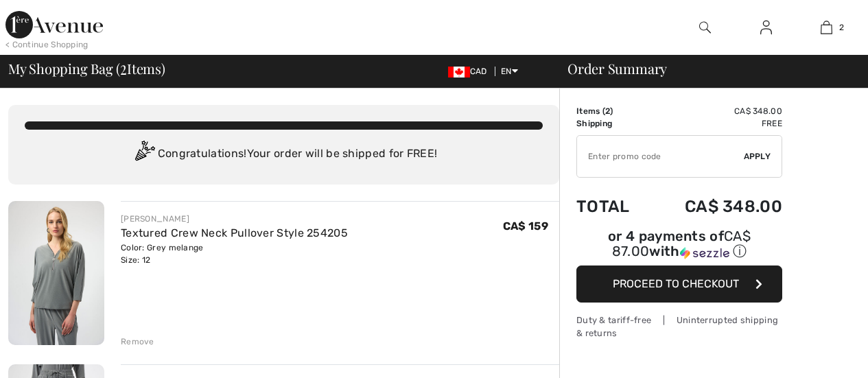 The image size is (868, 378). I want to click on span: EN, so click(509, 71).